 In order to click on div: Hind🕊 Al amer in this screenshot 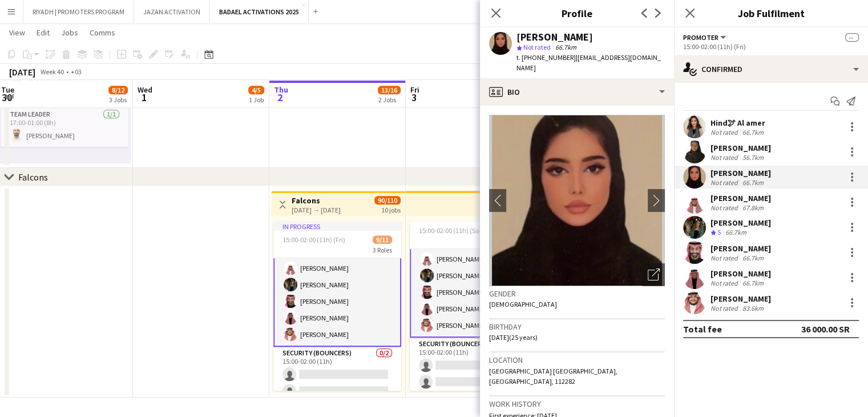, I will do `click(738, 123)`.